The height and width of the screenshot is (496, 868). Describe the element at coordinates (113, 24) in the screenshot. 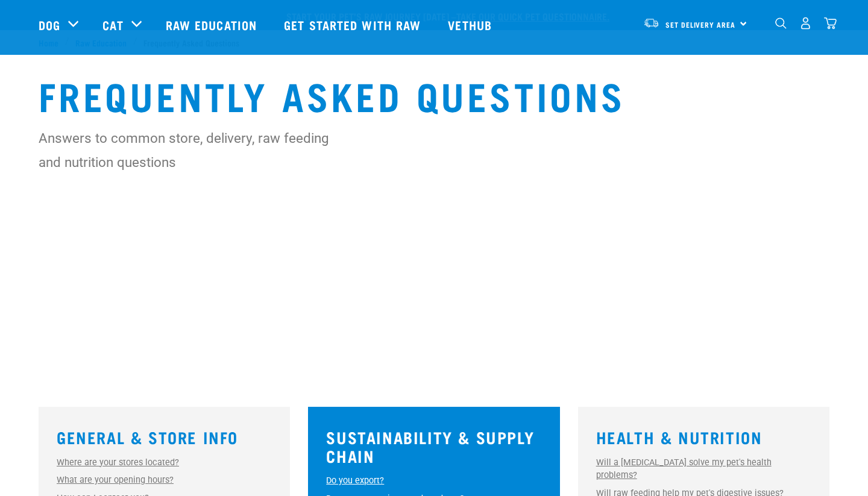

I see `a: Cat` at that location.